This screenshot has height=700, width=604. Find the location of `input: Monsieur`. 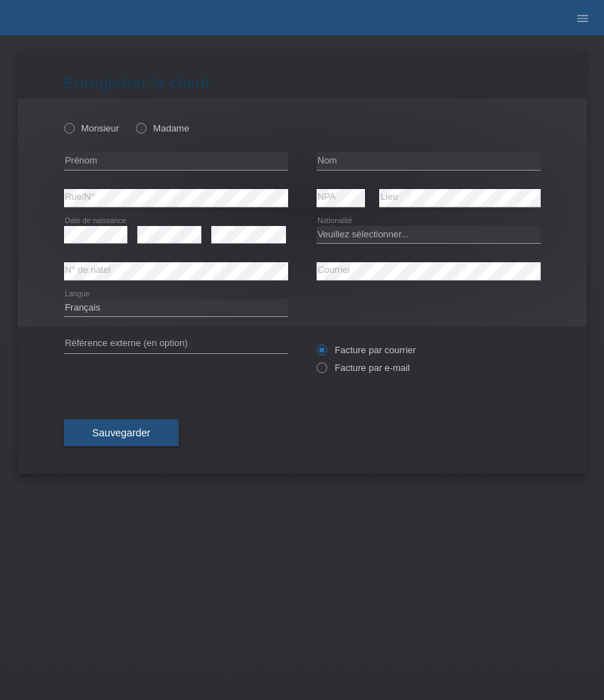

input: Monsieur is located at coordinates (68, 128).